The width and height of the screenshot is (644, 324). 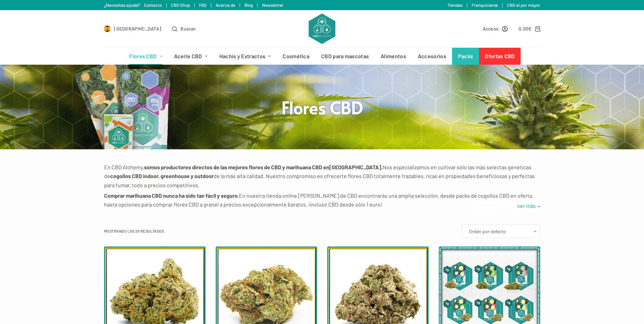 What do you see at coordinates (248, 5) in the screenshot?
I see `a: Blog` at bounding box center [248, 5].